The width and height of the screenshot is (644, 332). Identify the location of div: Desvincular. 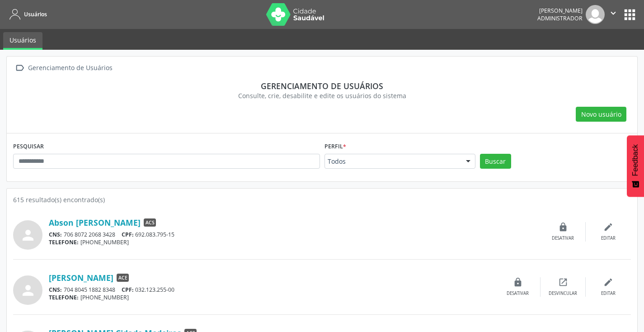
(562, 294).